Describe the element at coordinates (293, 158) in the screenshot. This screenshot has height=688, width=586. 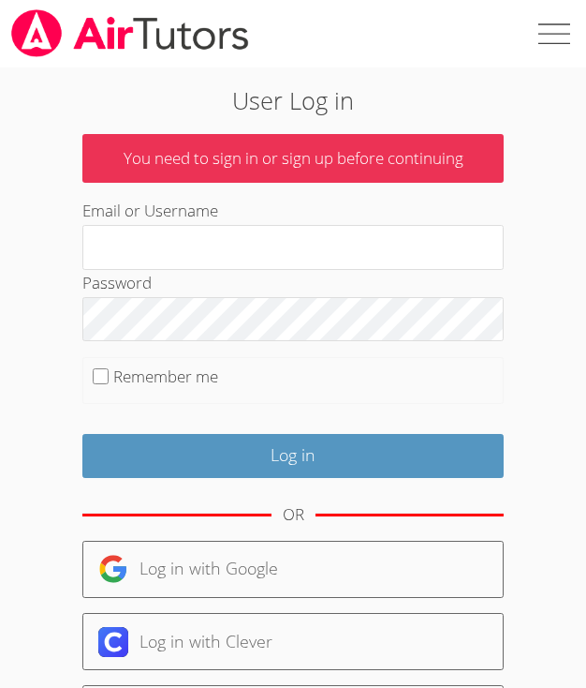
I see `p: You need to sign in or sign up before continuing` at that location.